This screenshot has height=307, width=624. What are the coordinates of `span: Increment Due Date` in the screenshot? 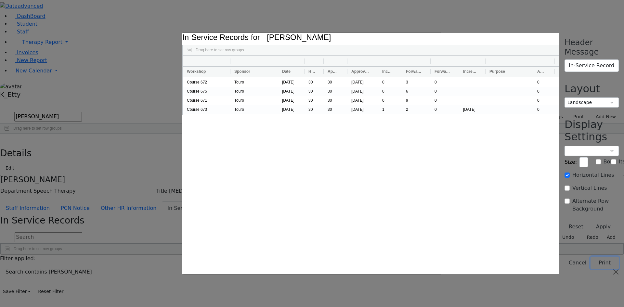 It's located at (470, 72).